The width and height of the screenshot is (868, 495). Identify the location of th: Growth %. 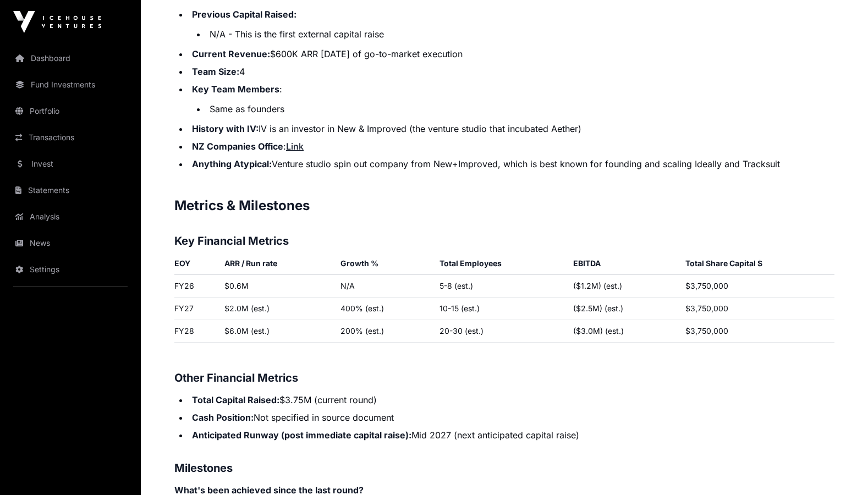
(385, 266).